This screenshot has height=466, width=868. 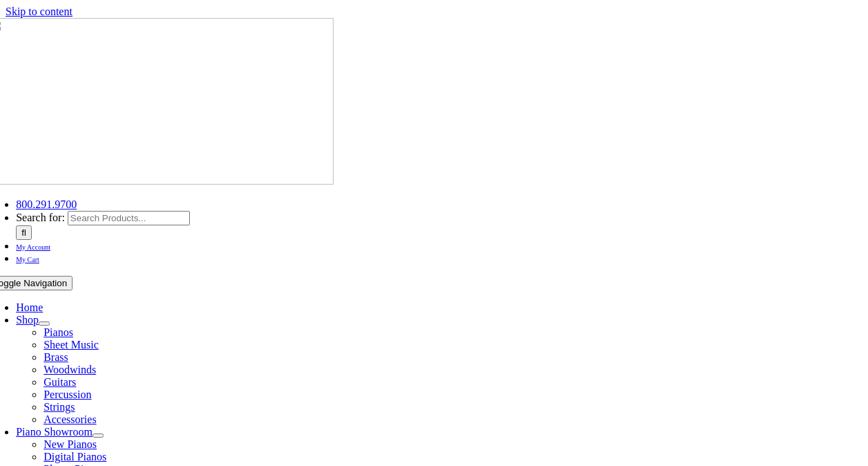 I want to click on span: Digital Pianos, so click(x=75, y=456).